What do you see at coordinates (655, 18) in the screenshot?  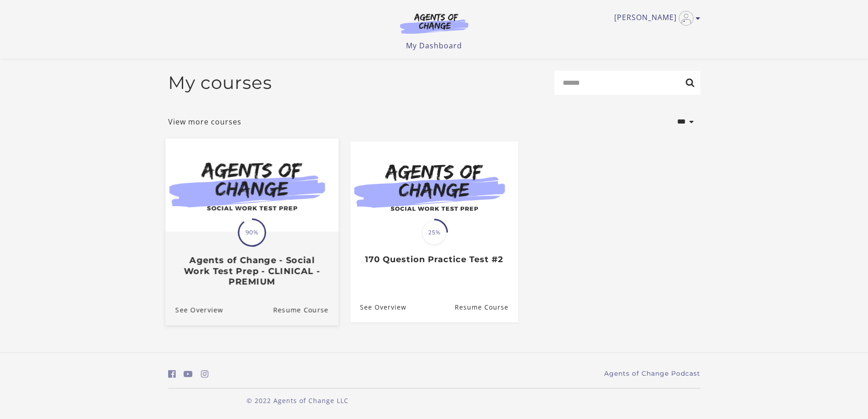 I see `a: Toggle menu` at bounding box center [655, 18].